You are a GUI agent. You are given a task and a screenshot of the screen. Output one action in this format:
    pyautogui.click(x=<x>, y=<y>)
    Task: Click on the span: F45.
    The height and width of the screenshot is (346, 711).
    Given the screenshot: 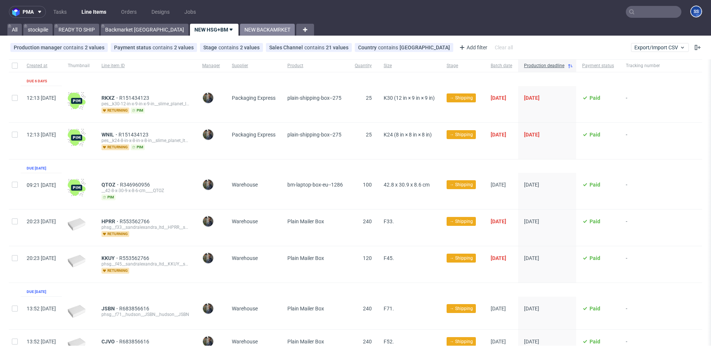 What is the action you would take?
    pyautogui.click(x=389, y=258)
    